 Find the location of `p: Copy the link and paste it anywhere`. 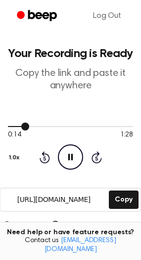

p: Copy the link and paste it anywhere is located at coordinates (70, 80).